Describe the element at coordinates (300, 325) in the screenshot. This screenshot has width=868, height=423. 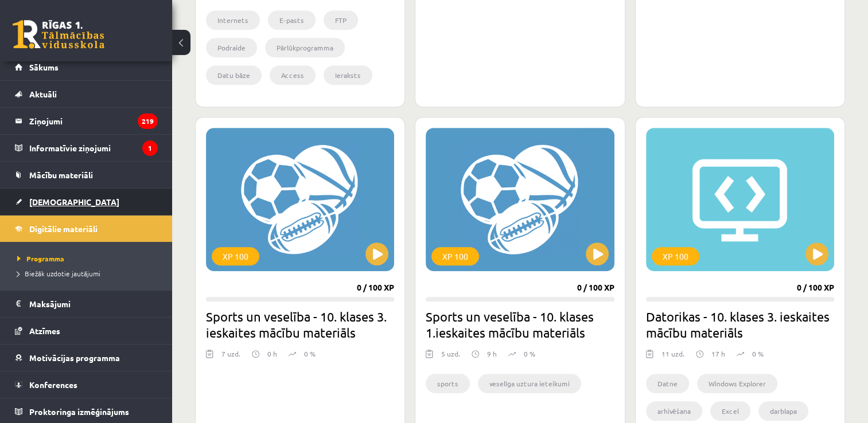
I see `h2: Sports un veselība - 10. klases 3. ieskaites mācību materiāls` at that location.